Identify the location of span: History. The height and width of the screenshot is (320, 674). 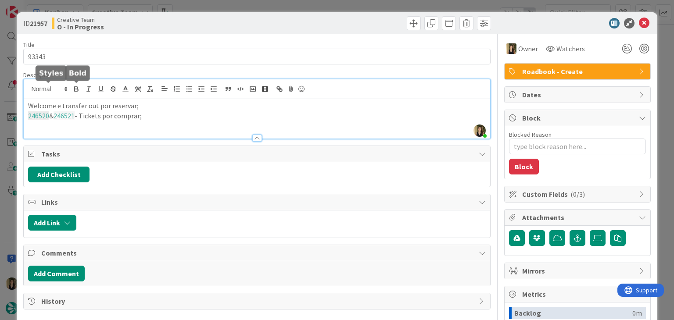
(257, 301).